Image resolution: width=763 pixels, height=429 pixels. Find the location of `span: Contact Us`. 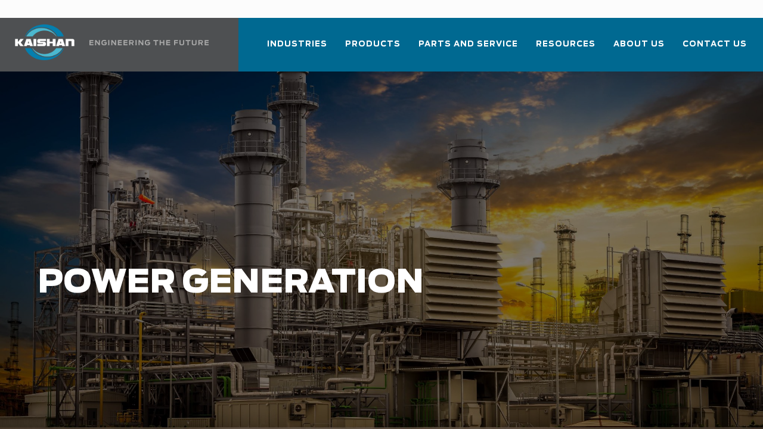

span: Contact Us is located at coordinates (715, 44).